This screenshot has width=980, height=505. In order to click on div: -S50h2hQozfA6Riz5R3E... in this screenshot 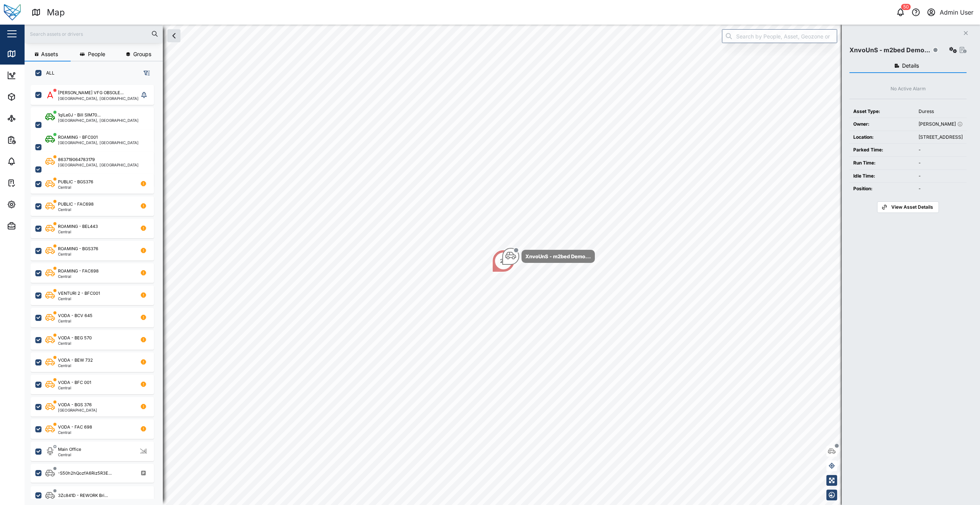, I will do `click(85, 473)`.